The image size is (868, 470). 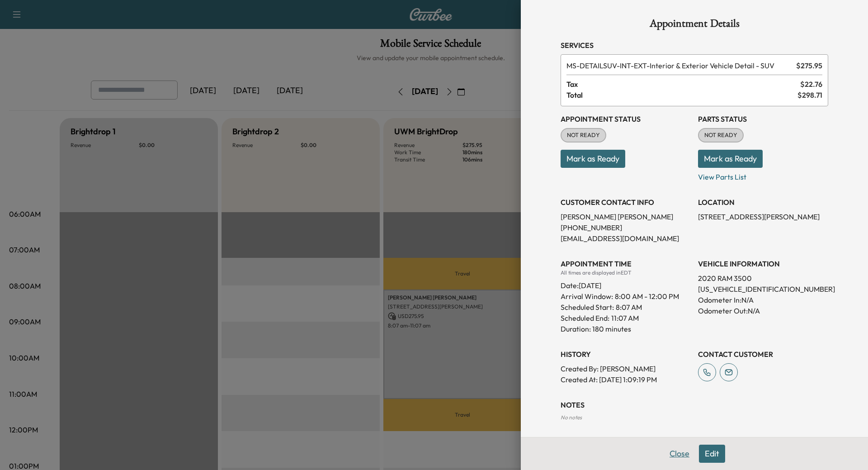 What do you see at coordinates (763, 311) in the screenshot?
I see `p: Odometer Out: N/A` at bounding box center [763, 311].